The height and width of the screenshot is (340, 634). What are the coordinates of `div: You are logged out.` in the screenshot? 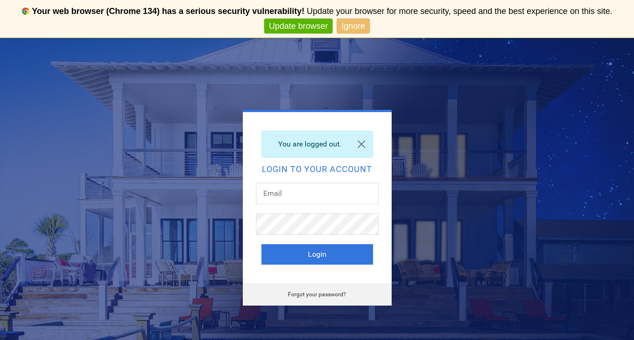 It's located at (317, 144).